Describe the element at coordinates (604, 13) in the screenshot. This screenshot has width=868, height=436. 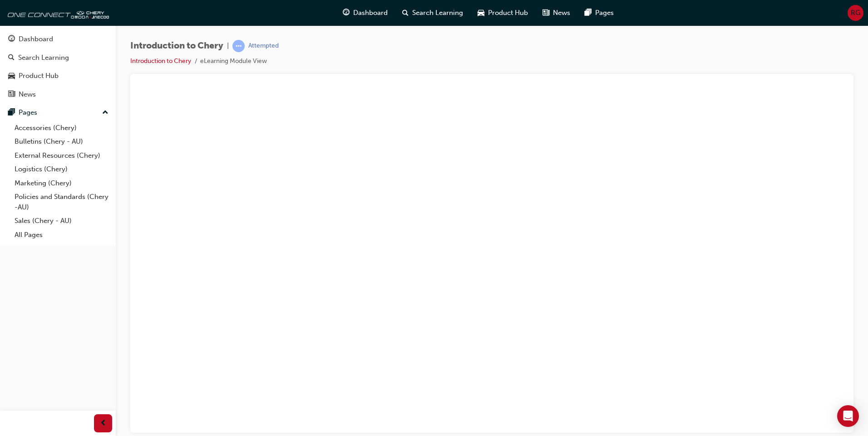
I see `span: Pages` at that location.